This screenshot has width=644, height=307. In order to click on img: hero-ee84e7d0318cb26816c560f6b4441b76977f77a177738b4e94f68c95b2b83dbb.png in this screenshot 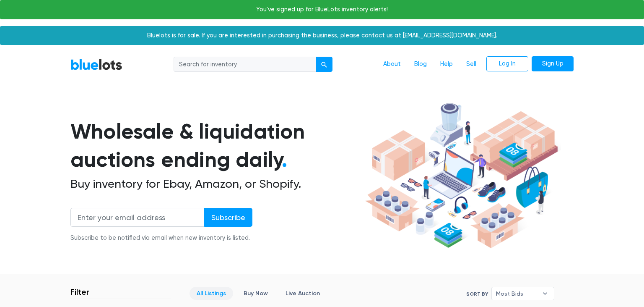, I will do `click(462, 176)`.